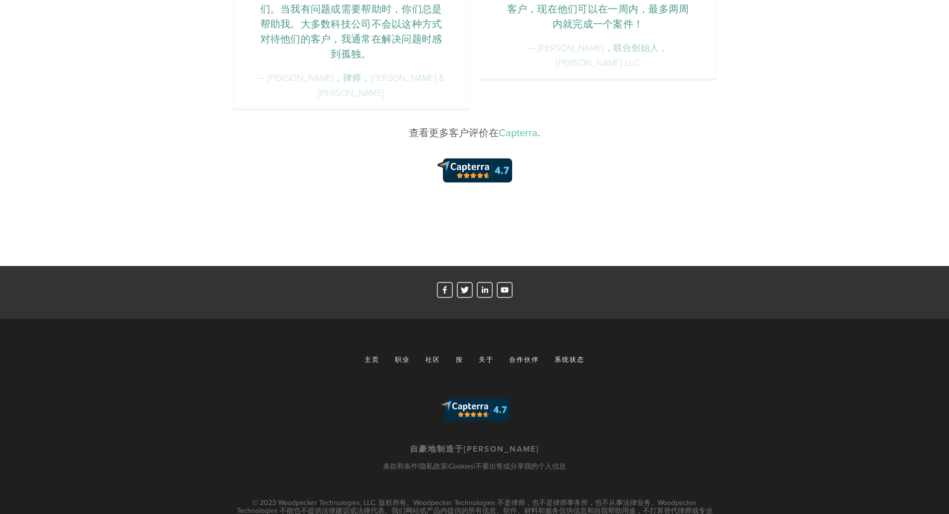 Image resolution: width=949 pixels, height=514 pixels. I want to click on font: Capterra, so click(518, 132).